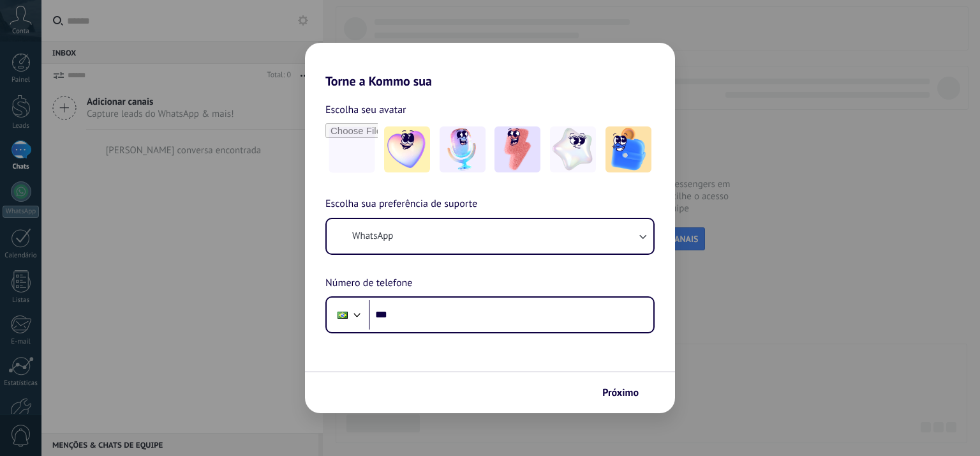 This screenshot has width=980, height=456. What do you see at coordinates (626, 393) in the screenshot?
I see `button: Próximo` at bounding box center [626, 393].